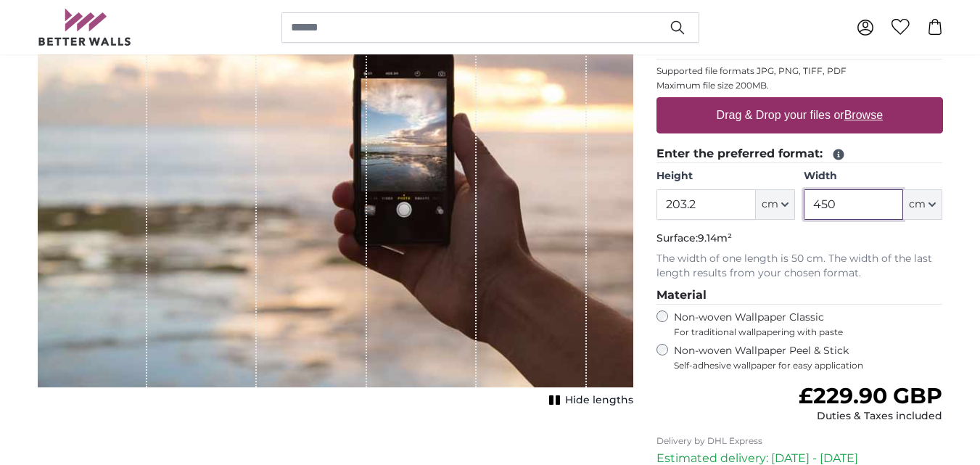 This screenshot has width=980, height=465. I want to click on label: Width, so click(873, 176).